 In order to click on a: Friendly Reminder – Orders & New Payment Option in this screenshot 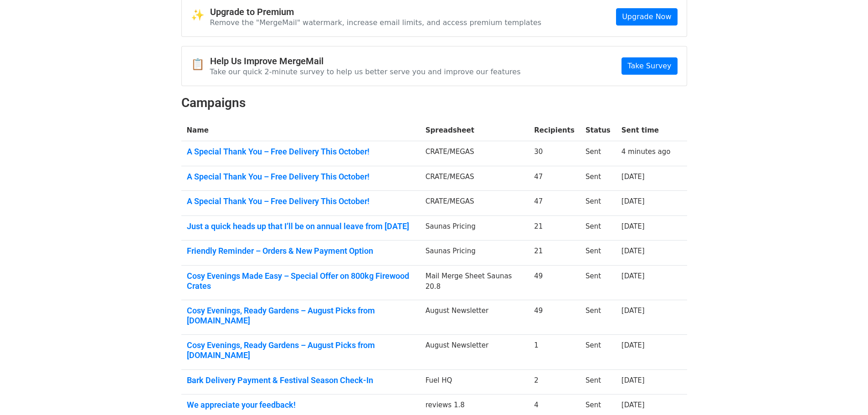, I will do `click(301, 251)`.